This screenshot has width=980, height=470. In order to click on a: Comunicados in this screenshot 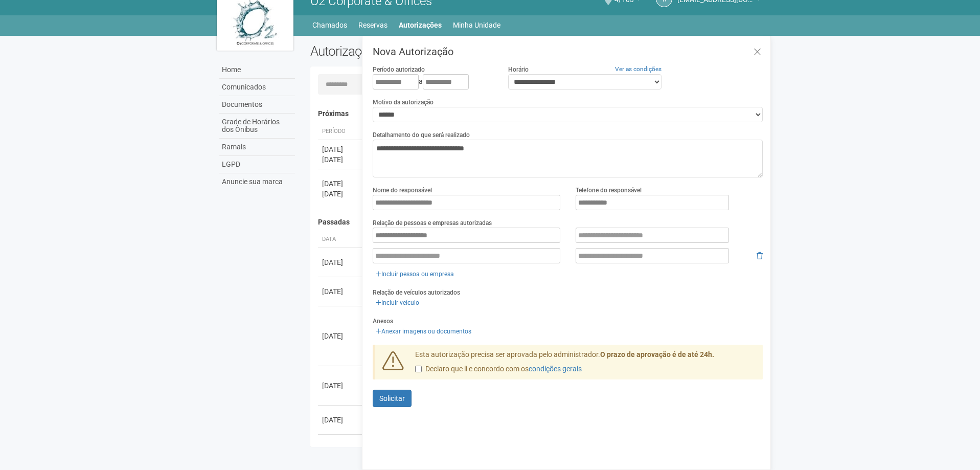, I will do `click(257, 87)`.